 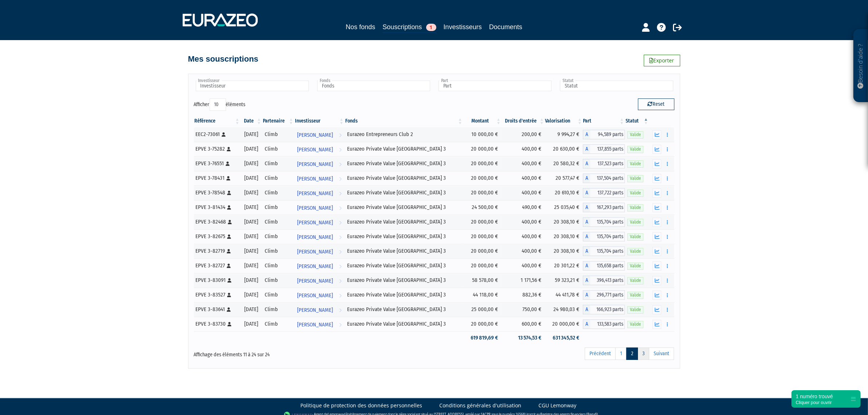 What do you see at coordinates (603, 134) in the screenshot?
I see `div: A - Eurazeo Entrepreneurs Club 2` at bounding box center [603, 134].